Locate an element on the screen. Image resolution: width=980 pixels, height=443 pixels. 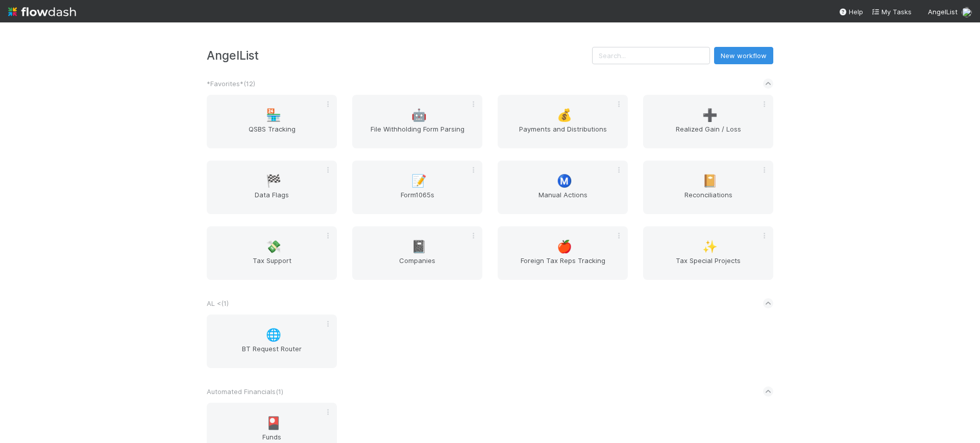
a: 🍎Foreign Tax Reps Tracking is located at coordinates (563, 253).